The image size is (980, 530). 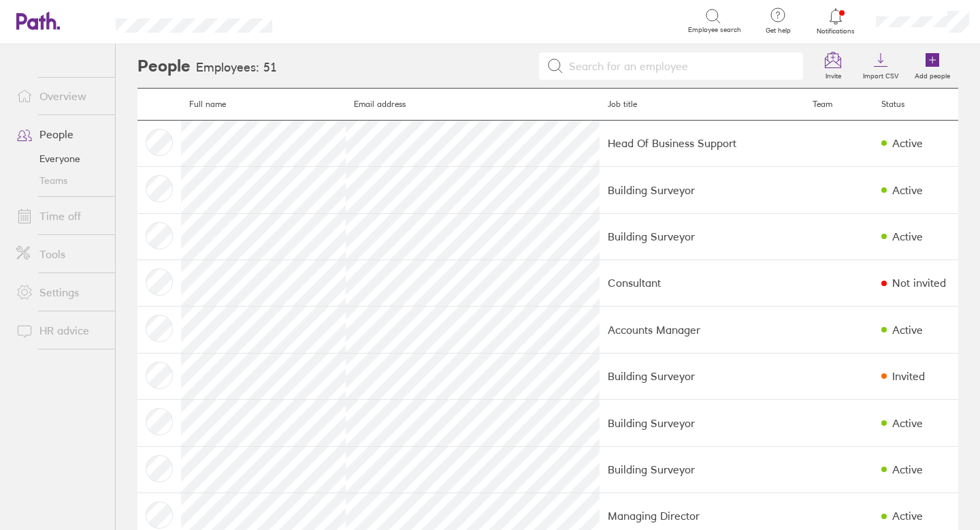 What do you see at coordinates (60, 292) in the screenshot?
I see `a: Settings` at bounding box center [60, 292].